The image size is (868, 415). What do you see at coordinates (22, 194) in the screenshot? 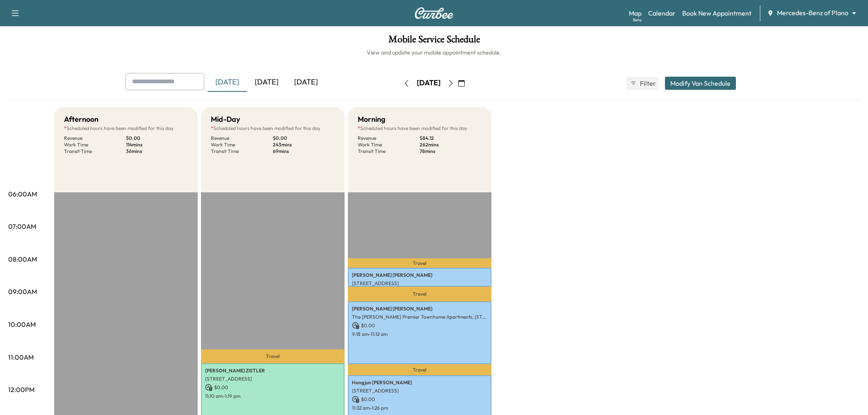
I see `p: 06:00AM` at bounding box center [22, 194].